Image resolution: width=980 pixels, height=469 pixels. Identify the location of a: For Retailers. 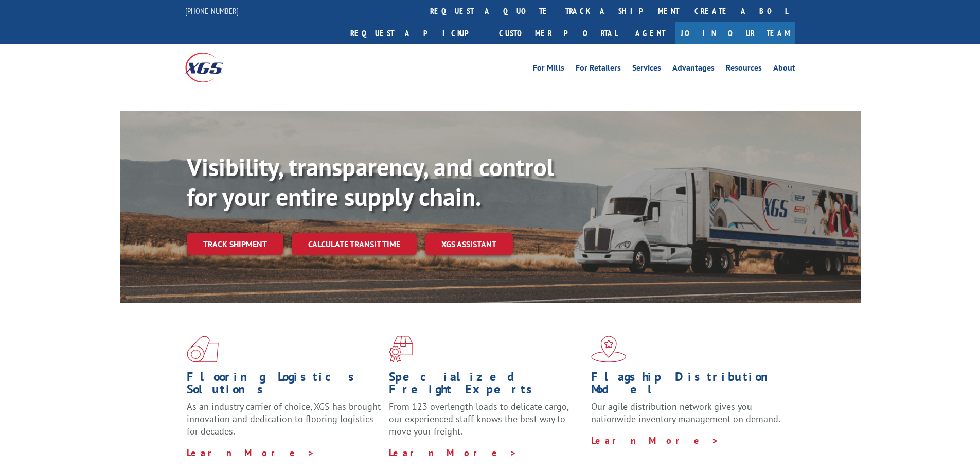
(598, 70).